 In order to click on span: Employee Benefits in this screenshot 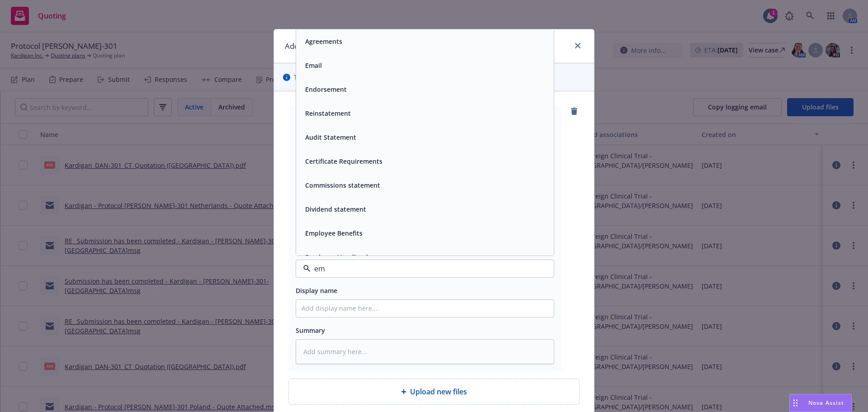, I will do `click(333, 233)`.